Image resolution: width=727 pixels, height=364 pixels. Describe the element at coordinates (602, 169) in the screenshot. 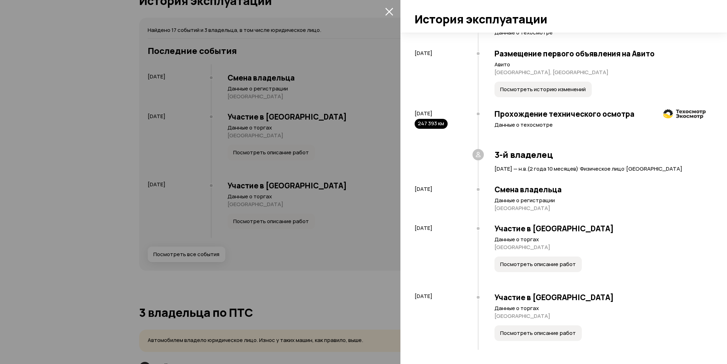

I see `span: Физическое лицо` at that location.